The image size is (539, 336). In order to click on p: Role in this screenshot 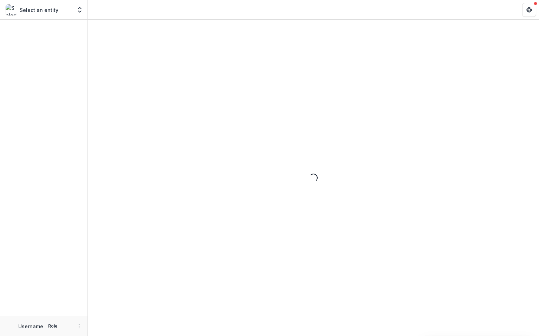, I will do `click(53, 326)`.